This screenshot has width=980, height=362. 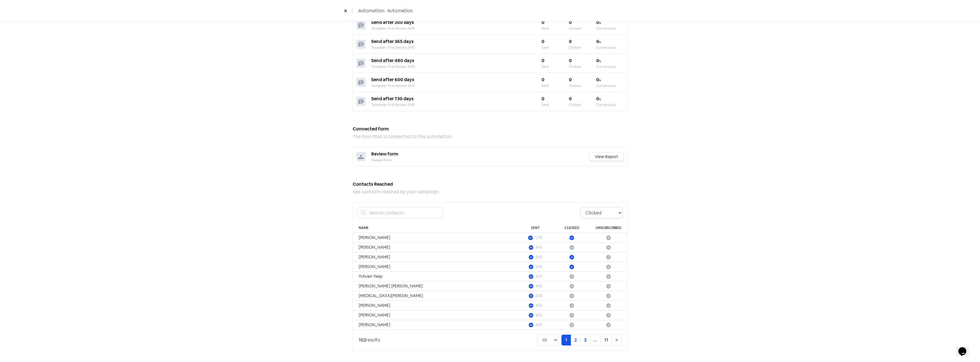 What do you see at coordinates (490, 137) in the screenshot?
I see `div: The form that is connected to this automation.` at bounding box center [490, 137].